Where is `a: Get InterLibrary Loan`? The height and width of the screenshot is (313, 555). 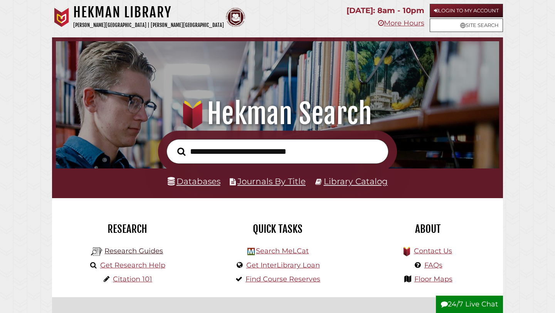 a: Get InterLibrary Loan is located at coordinates (283, 265).